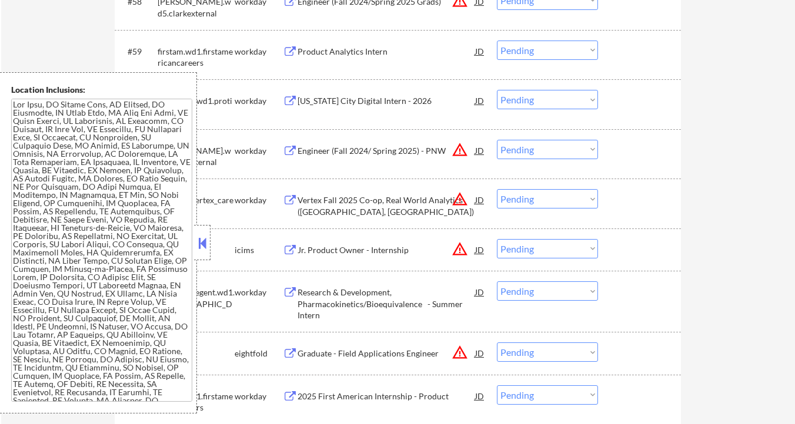 The width and height of the screenshot is (795, 424). What do you see at coordinates (386, 52) in the screenshot?
I see `div: Product Analytics Intern` at bounding box center [386, 52].